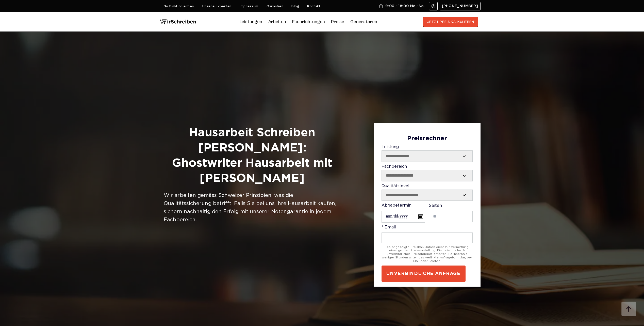 The width and height of the screenshot is (644, 326). Describe the element at coordinates (427, 153) in the screenshot. I see `label: Leistung` at that location.